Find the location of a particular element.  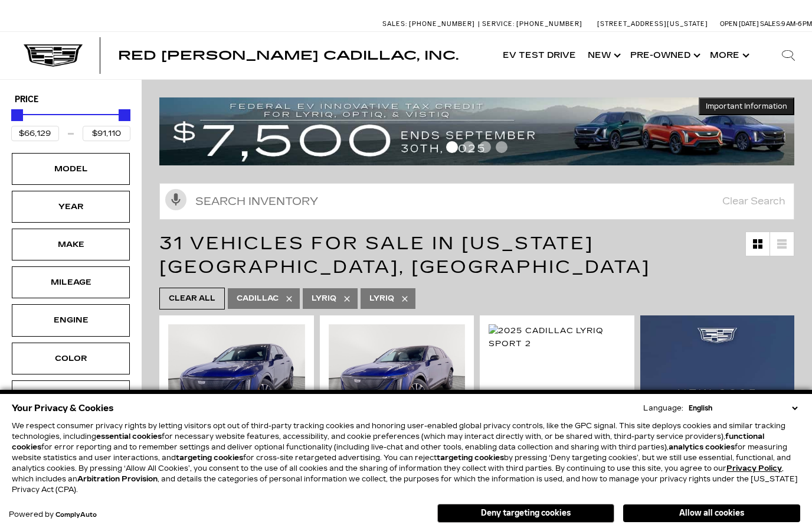

span: Important Information is located at coordinates (746, 106).